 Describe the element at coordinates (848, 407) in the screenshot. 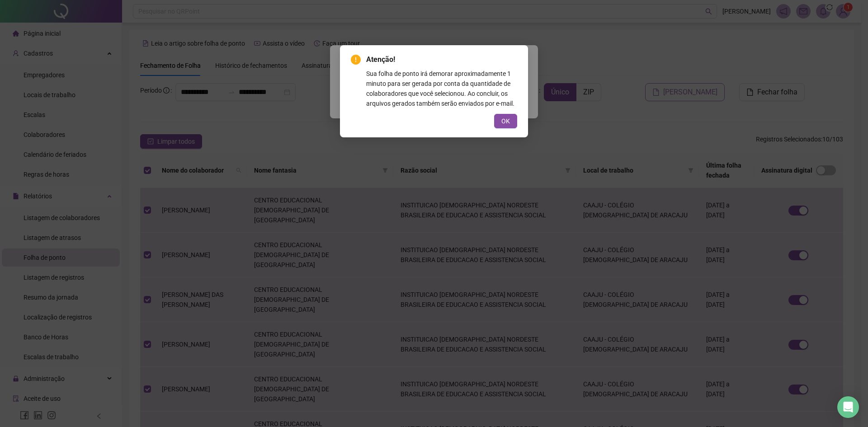

I see `div: Open Intercom Messenger` at that location.